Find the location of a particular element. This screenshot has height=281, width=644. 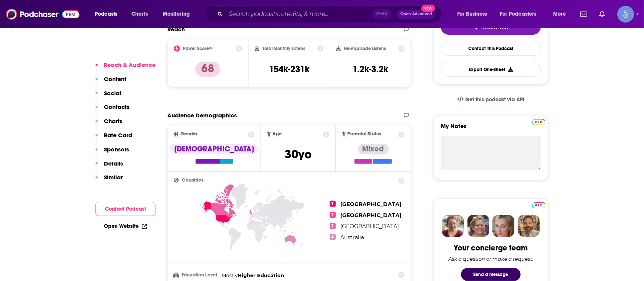

span: 2 is located at coordinates (333, 215).